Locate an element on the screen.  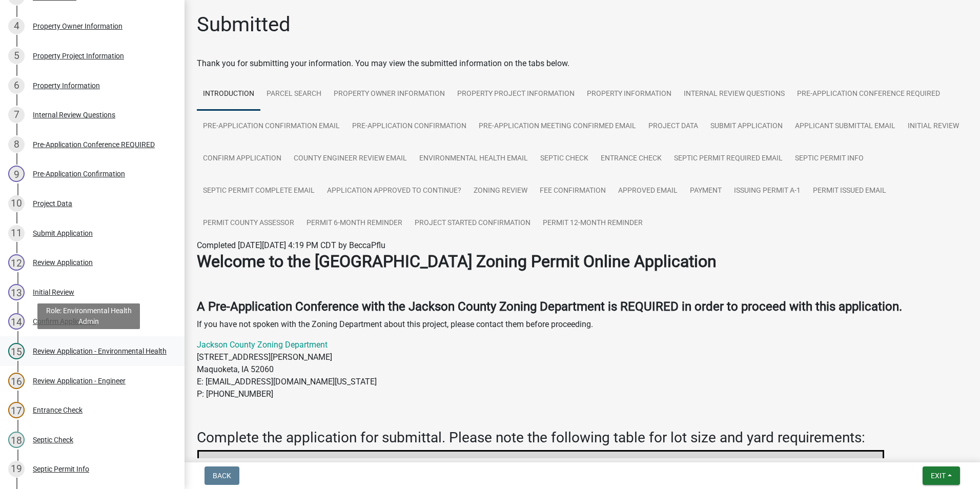
a: Permit 12-Month Reminder is located at coordinates (592, 224).